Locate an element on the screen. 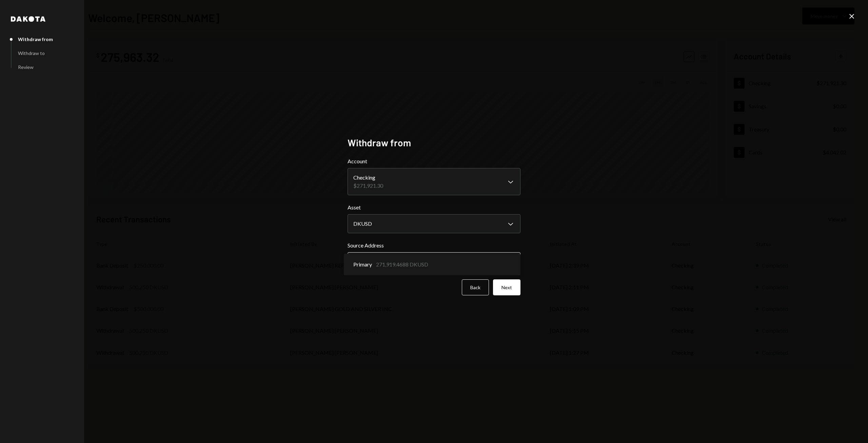  button: Back is located at coordinates (476, 287).